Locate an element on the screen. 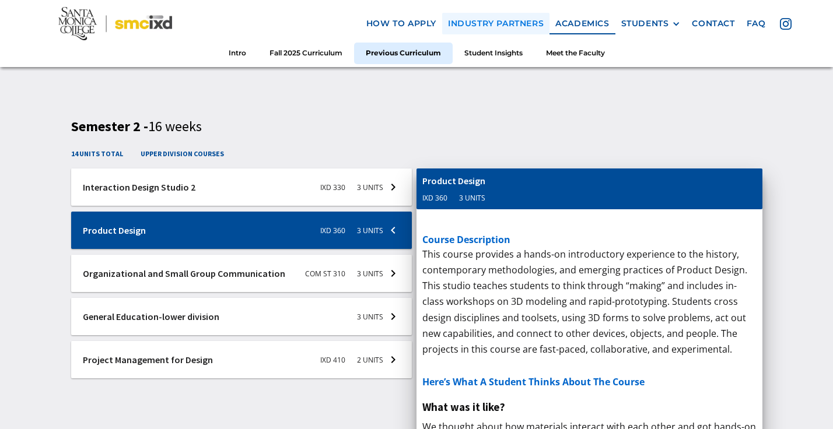 Image resolution: width=833 pixels, height=429 pixels. h4: 14 units total is located at coordinates (97, 153).